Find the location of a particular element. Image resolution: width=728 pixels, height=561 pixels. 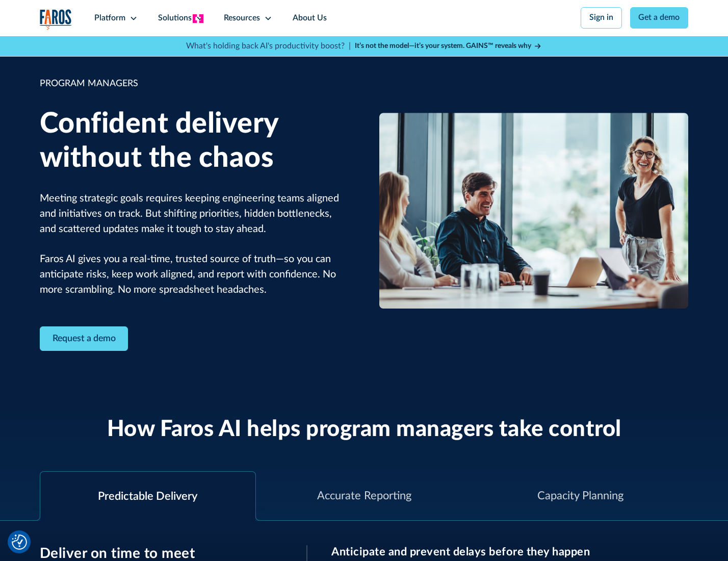

a: It’s not the model—it’s your system. GAINS™ reveals why is located at coordinates (449, 46).